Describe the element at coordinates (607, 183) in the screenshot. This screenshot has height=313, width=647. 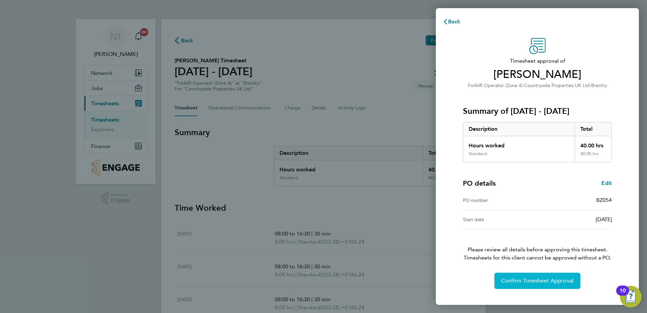
I see `span: Edit` at that location.